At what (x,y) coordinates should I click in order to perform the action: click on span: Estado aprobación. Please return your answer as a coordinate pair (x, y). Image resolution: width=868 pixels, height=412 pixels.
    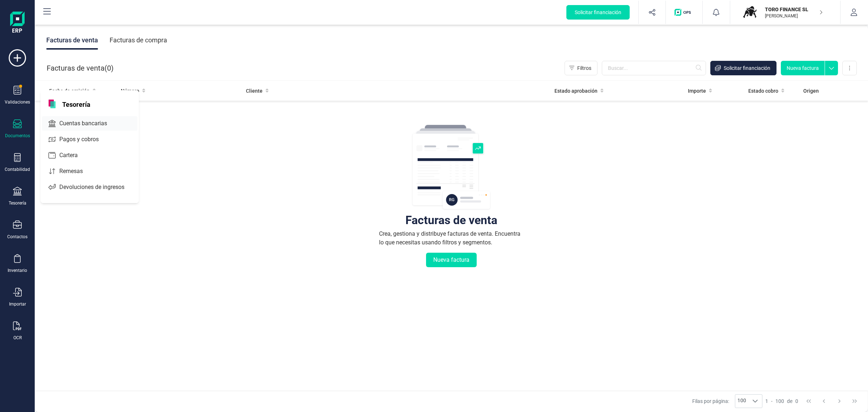
    Looking at the image, I should click on (576, 91).